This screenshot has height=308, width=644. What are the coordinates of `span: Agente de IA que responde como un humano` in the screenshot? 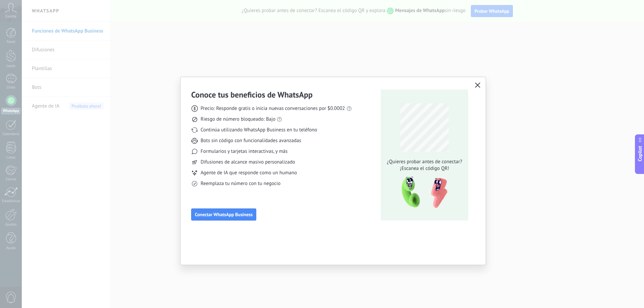 It's located at (249, 173).